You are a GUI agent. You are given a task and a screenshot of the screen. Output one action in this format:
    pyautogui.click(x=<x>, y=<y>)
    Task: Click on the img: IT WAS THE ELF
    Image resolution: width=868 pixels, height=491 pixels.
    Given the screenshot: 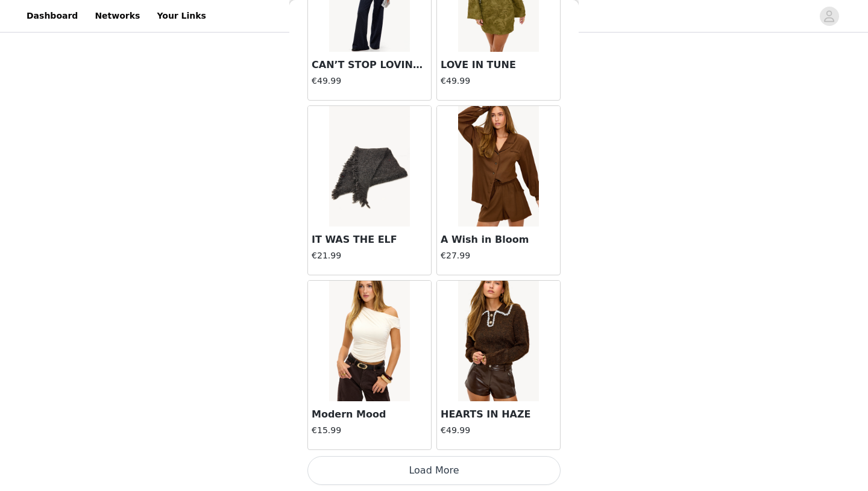 What is the action you would take?
    pyautogui.click(x=369, y=166)
    